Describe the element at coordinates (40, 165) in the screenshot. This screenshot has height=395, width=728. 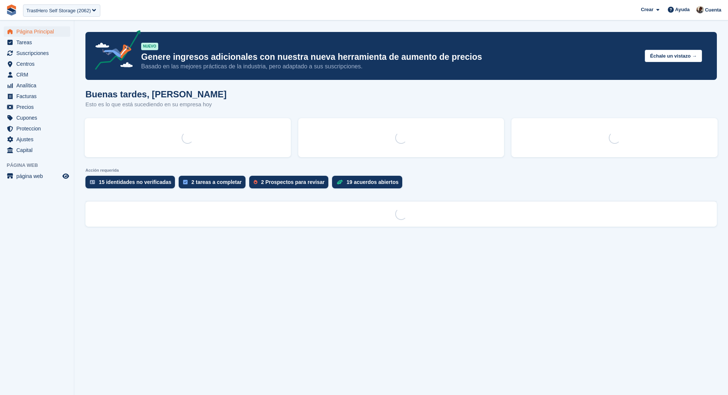
I see `span: Página web` at that location.